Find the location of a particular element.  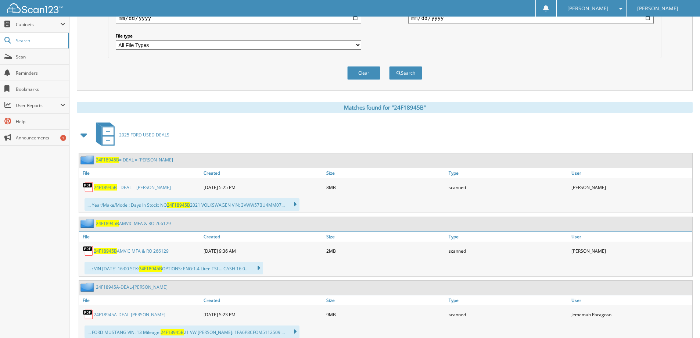

span: Cabinets is located at coordinates (38, 24).